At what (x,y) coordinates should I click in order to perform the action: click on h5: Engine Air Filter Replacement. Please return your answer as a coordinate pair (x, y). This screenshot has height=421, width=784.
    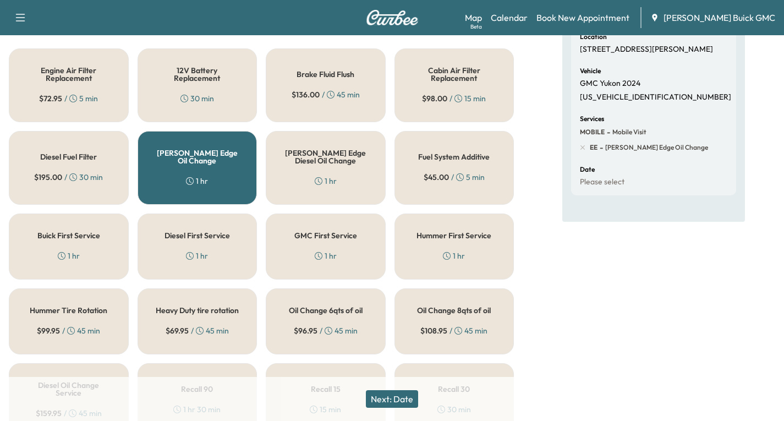
    Looking at the image, I should click on (69, 74).